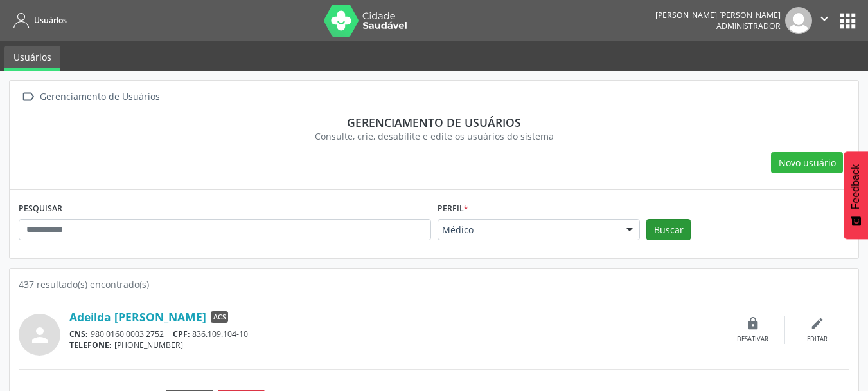 The height and width of the screenshot is (391, 868). Describe the element at coordinates (528, 230) in the screenshot. I see `span: Médico` at that location.